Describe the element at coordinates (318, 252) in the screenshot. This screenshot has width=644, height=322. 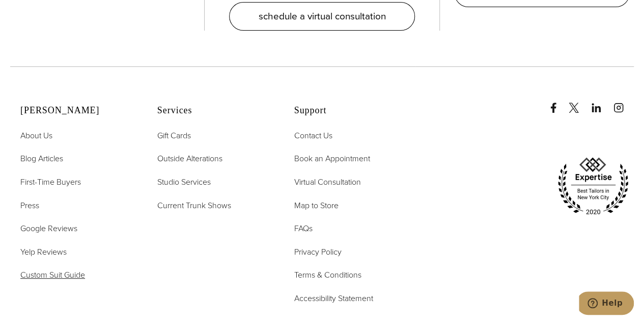
I see `a: Privacy Policy` at that location.